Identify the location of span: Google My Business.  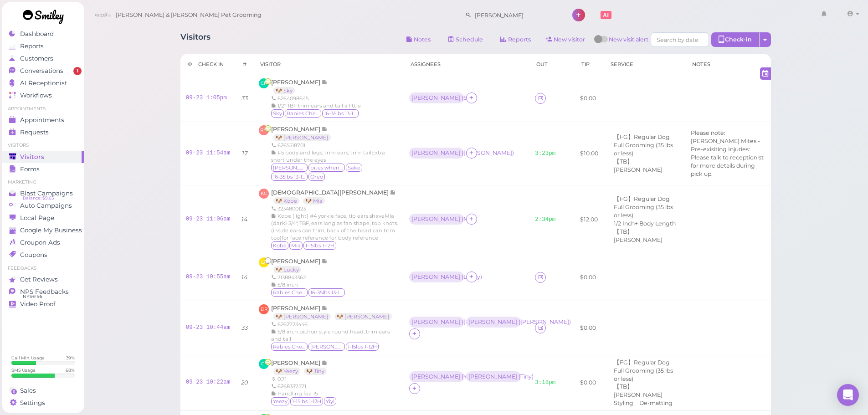
(51, 230).